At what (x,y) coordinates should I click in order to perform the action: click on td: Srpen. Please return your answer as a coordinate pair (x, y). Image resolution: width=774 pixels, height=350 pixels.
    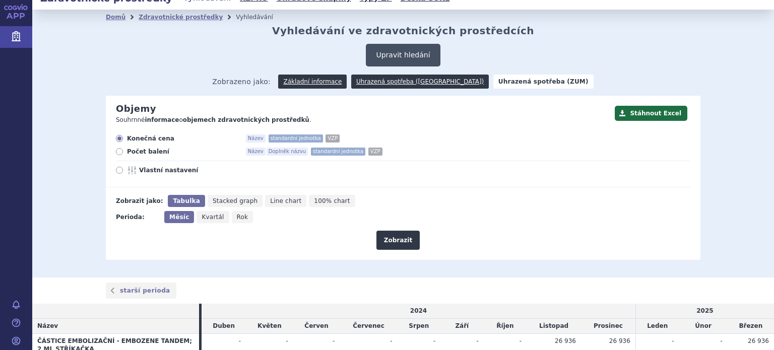
    Looking at the image, I should click on (420, 326).